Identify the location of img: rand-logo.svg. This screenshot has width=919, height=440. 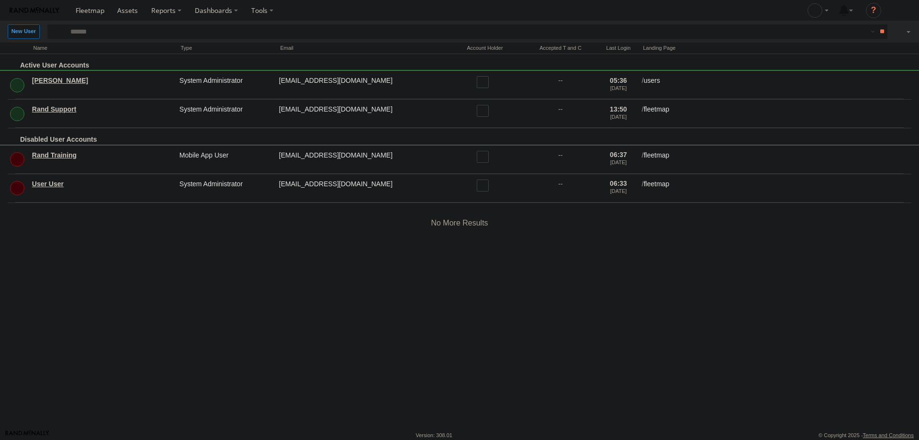
(34, 11).